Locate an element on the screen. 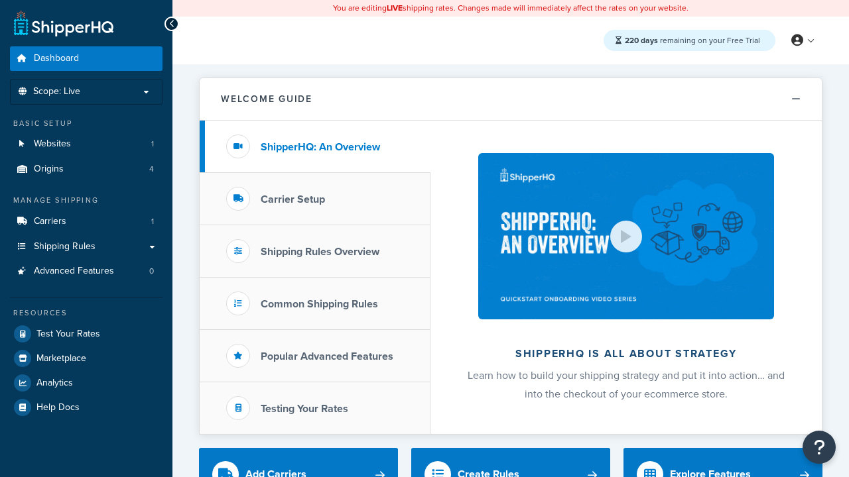 This screenshot has height=477, width=849. a: Carriers1 is located at coordinates (86, 221).